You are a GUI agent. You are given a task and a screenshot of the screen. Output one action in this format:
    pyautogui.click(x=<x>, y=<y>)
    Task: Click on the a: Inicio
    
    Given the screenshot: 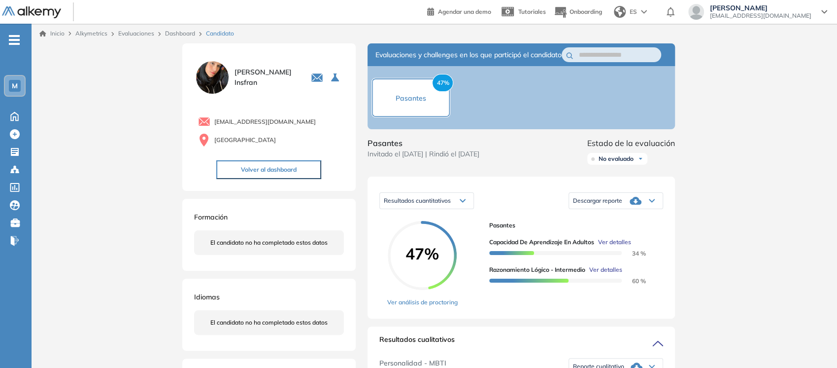 What is the action you would take?
    pyautogui.click(x=52, y=34)
    